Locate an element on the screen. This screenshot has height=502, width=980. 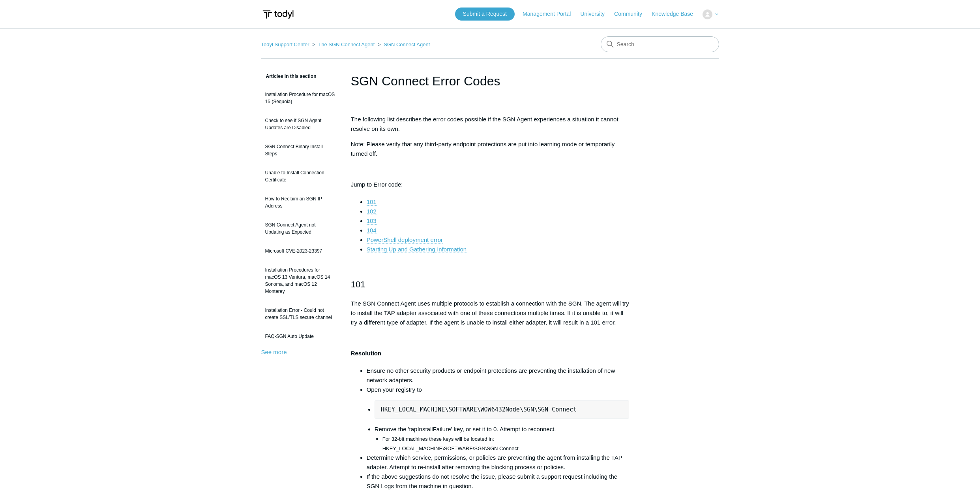
p: Jump to Error code: is located at coordinates (490, 185).